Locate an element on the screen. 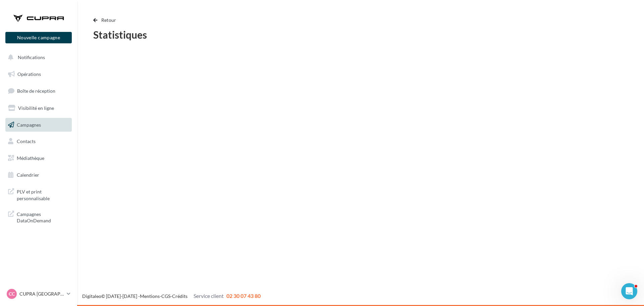 This screenshot has width=644, height=306. a: Digitaleo is located at coordinates (92, 296).